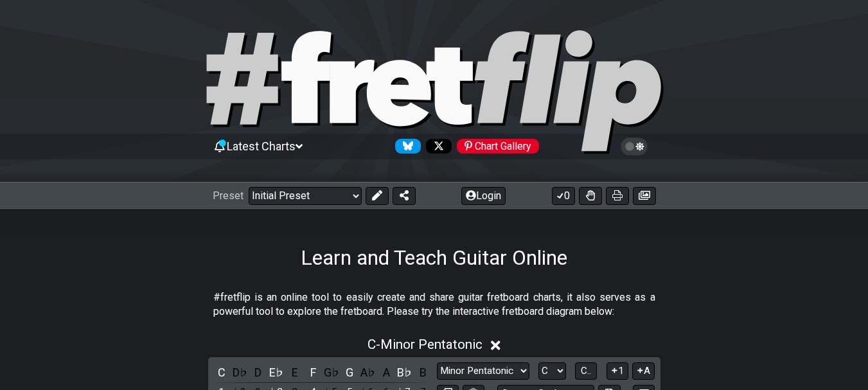  I want to click on button: Login, so click(483, 196).